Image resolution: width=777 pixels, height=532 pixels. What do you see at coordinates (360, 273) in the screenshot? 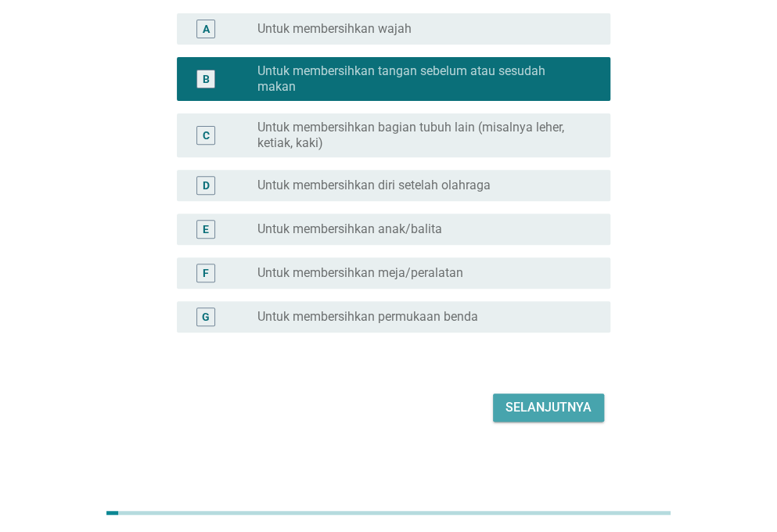
I see `label: Untuk membersihkan meja/peralatan` at bounding box center [360, 273].